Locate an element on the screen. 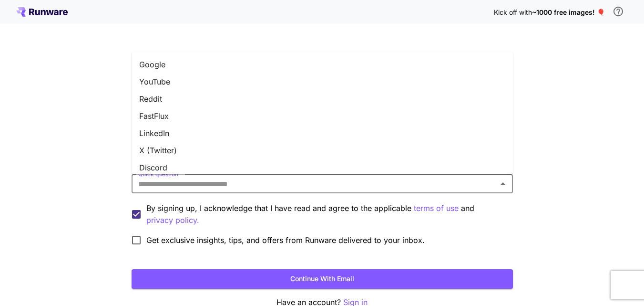 The width and height of the screenshot is (644, 306). button: By signing up, I acknowledge that I have read and agree to the applicable and privacy policy. is located at coordinates (436, 208).